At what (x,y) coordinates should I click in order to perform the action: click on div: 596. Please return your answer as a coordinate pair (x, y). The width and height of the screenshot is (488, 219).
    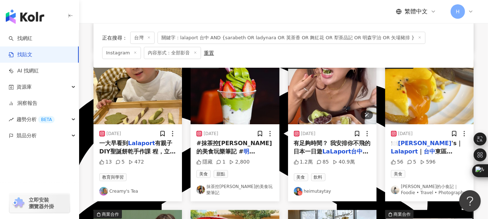
    Looking at the image, I should click on (428, 162).